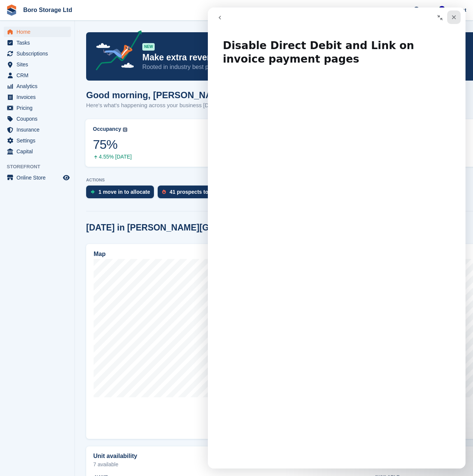 Image resolution: width=473 pixels, height=476 pixels. I want to click on a: 41 prospects to review, so click(195, 194).